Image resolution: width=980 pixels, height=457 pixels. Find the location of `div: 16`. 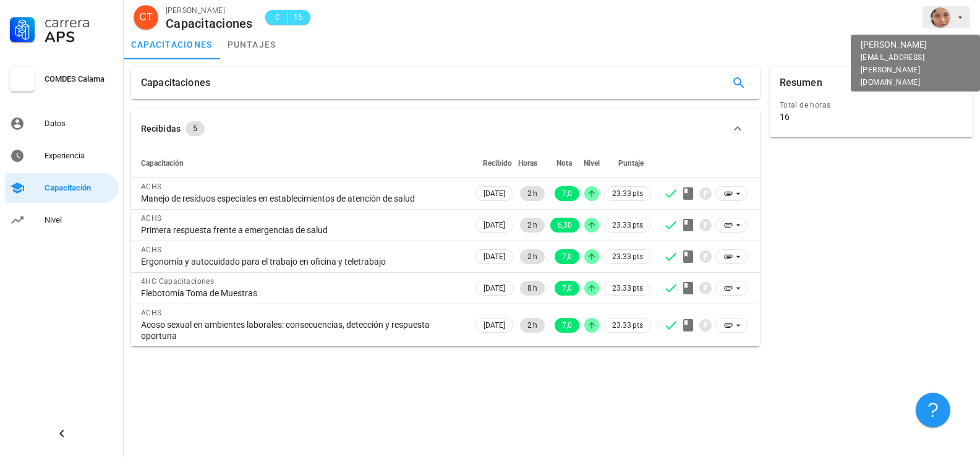

div: 16 is located at coordinates (785, 117).